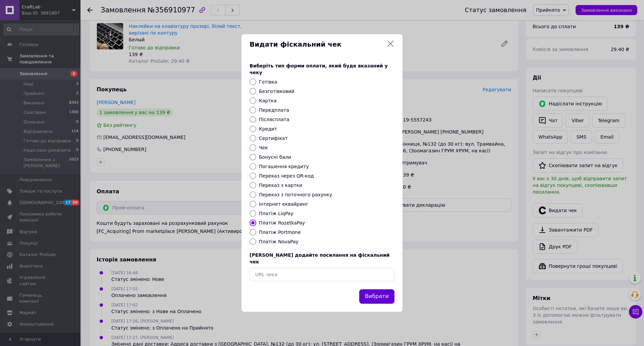  I want to click on label: Платіж Portmone, so click(279, 232).